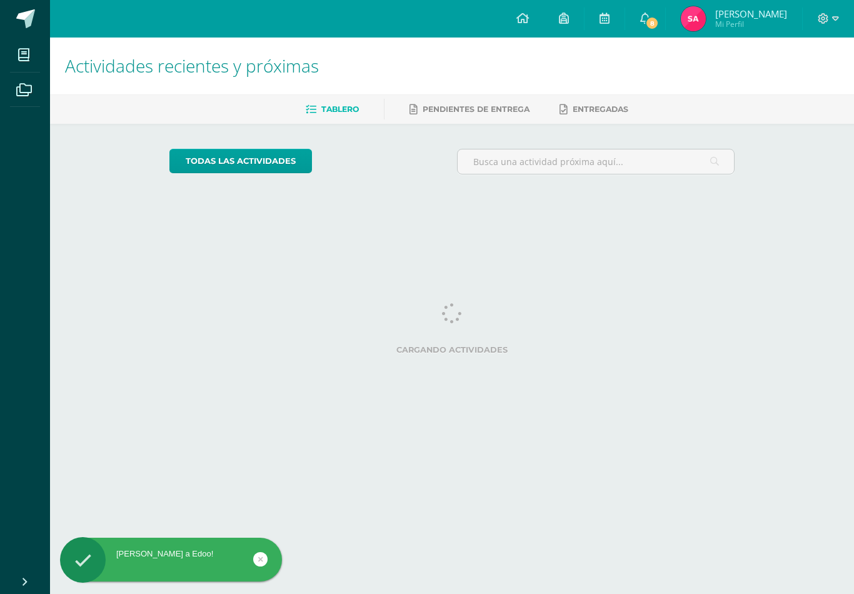 The height and width of the screenshot is (594, 854). I want to click on input: Busca una actividad próxima aquí..., so click(596, 161).